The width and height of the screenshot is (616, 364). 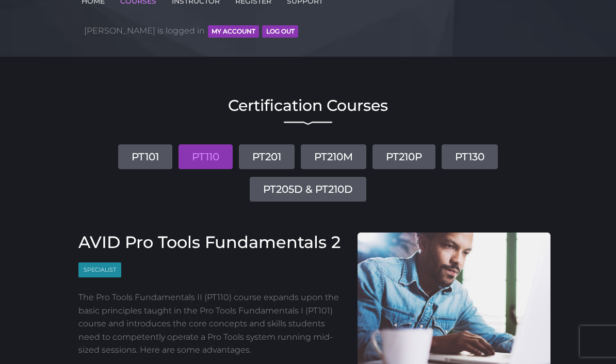 What do you see at coordinates (205, 157) in the screenshot?
I see `a: PT110` at bounding box center [205, 157].